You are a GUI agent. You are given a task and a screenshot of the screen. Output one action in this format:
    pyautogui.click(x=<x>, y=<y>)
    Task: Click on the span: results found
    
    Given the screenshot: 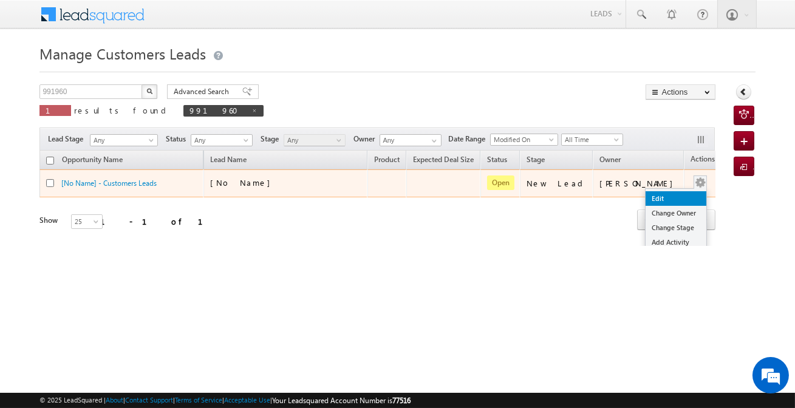 What is the action you would take?
    pyautogui.click(x=122, y=110)
    